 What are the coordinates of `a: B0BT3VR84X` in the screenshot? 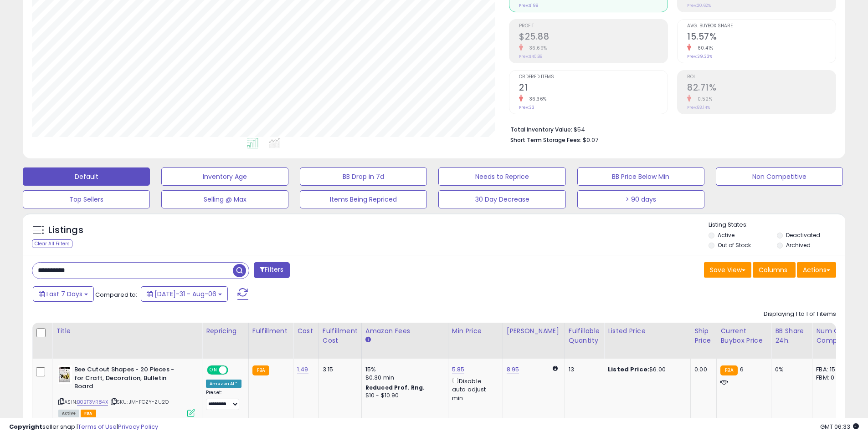 It's located at (92, 403).